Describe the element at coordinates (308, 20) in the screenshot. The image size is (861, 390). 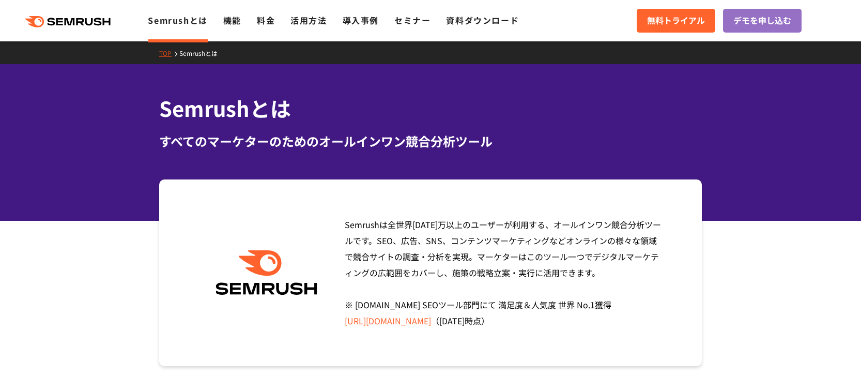
I see `a: 活用方法` at that location.